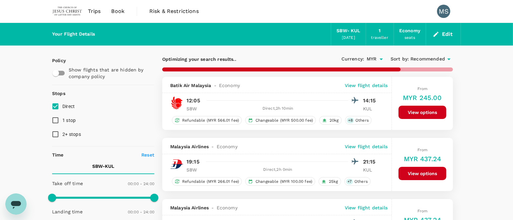  I want to click on img: The Malaysian Church of Jesus Christ of Latter-day Saints, so click(67, 11).